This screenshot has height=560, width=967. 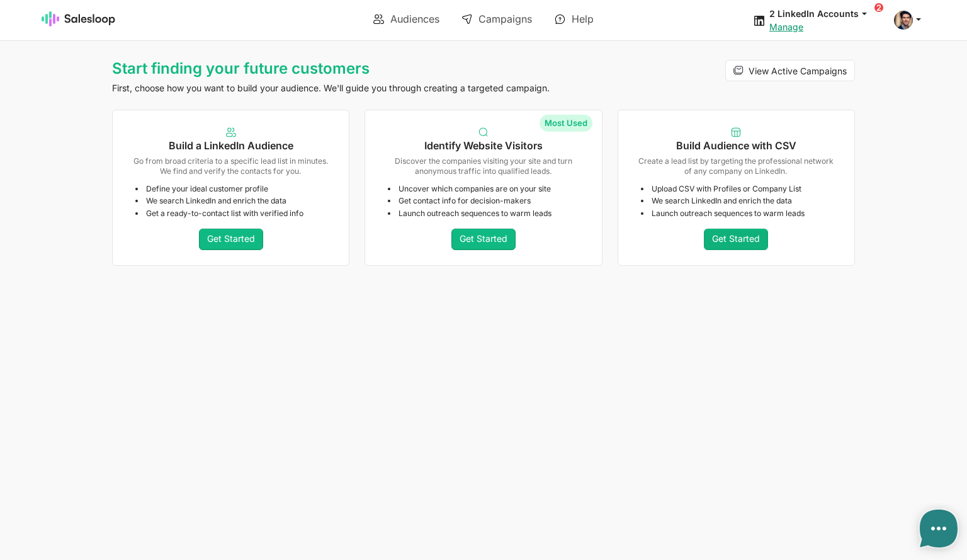 I want to click on h5: Build a LinkedIn Audience, so click(x=230, y=145).